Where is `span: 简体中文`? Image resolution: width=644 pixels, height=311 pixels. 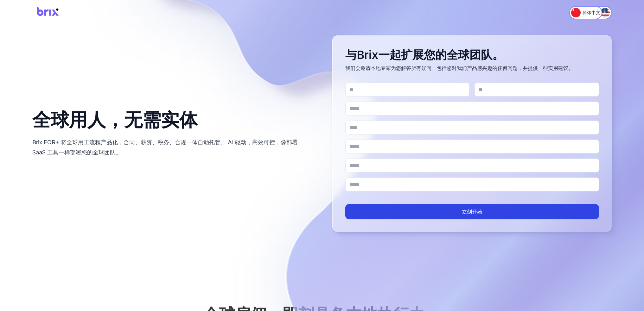 span: 简体中文 is located at coordinates (591, 13).